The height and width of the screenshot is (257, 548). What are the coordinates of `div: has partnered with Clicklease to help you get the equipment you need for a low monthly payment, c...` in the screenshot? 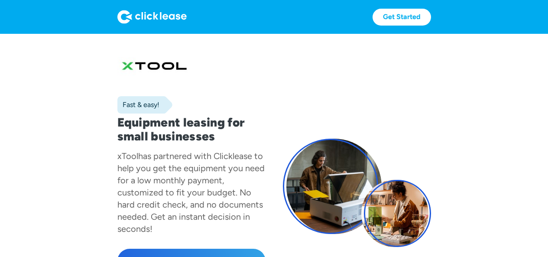 It's located at (191, 192).